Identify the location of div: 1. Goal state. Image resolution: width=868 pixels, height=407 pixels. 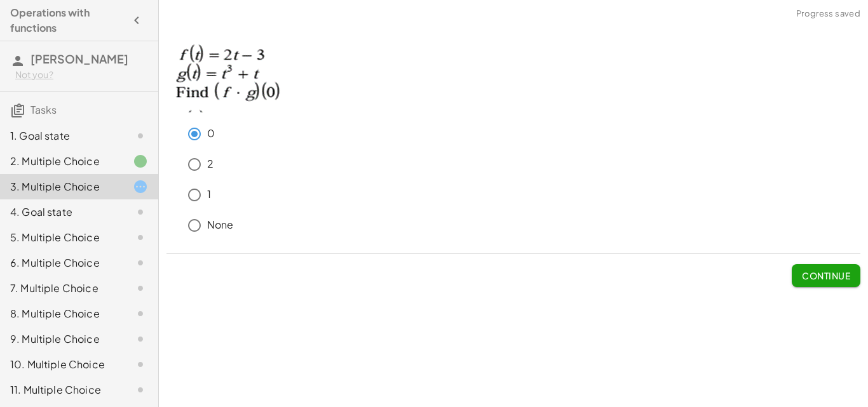
(61, 136).